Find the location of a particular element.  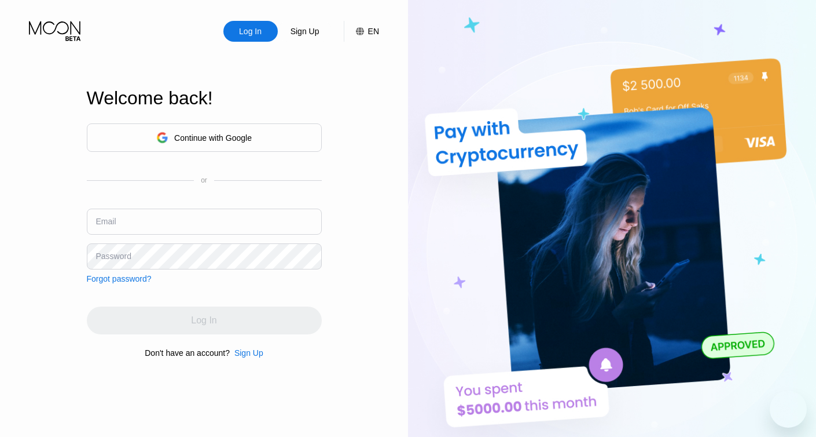

div: Email is located at coordinates (106, 221).